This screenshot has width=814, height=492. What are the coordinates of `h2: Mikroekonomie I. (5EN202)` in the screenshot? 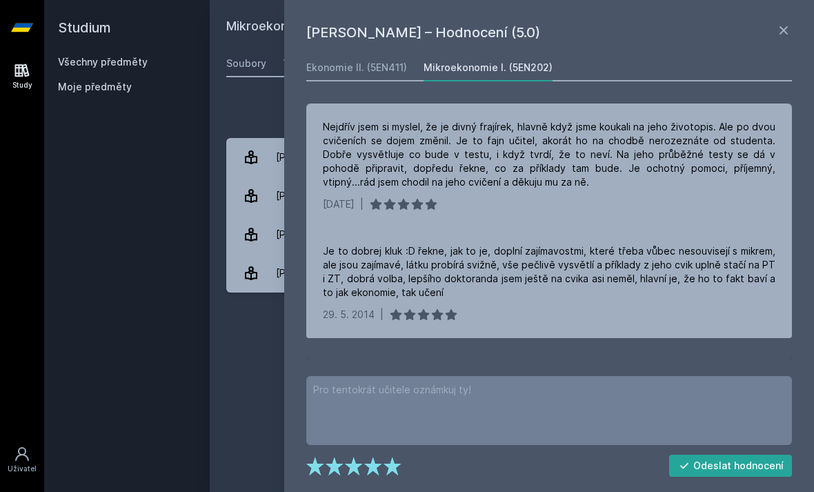 It's located at (434, 28).